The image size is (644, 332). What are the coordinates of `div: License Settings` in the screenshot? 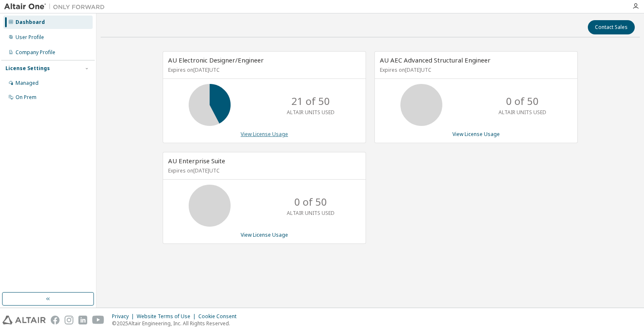 It's located at (28, 68).